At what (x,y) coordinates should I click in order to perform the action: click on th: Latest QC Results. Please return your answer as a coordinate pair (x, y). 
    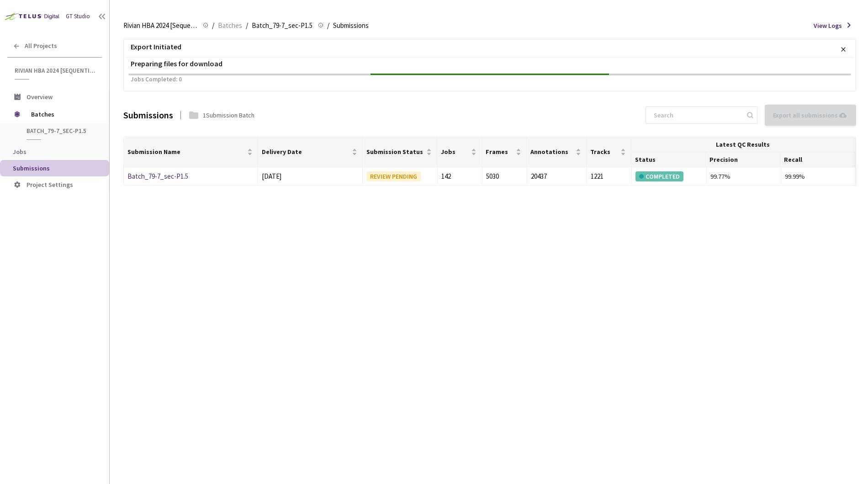
    Looking at the image, I should click on (743, 144).